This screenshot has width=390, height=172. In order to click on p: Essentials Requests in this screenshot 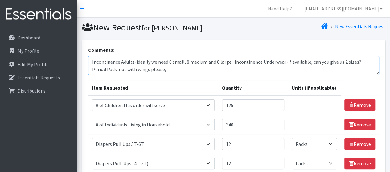, I will do `click(38, 78)`.